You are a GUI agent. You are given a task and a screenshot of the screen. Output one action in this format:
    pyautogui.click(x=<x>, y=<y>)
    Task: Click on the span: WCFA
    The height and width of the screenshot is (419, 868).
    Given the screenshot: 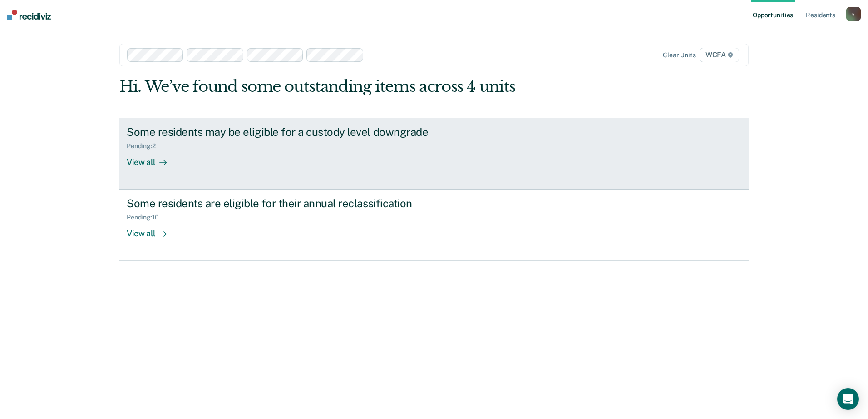 What is the action you would take?
    pyautogui.click(x=719, y=55)
    